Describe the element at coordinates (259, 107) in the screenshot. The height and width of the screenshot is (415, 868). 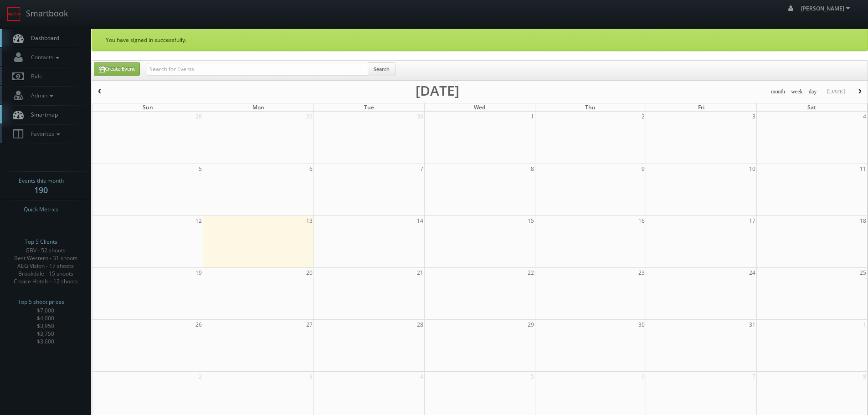
I see `span: Mon` at that location.